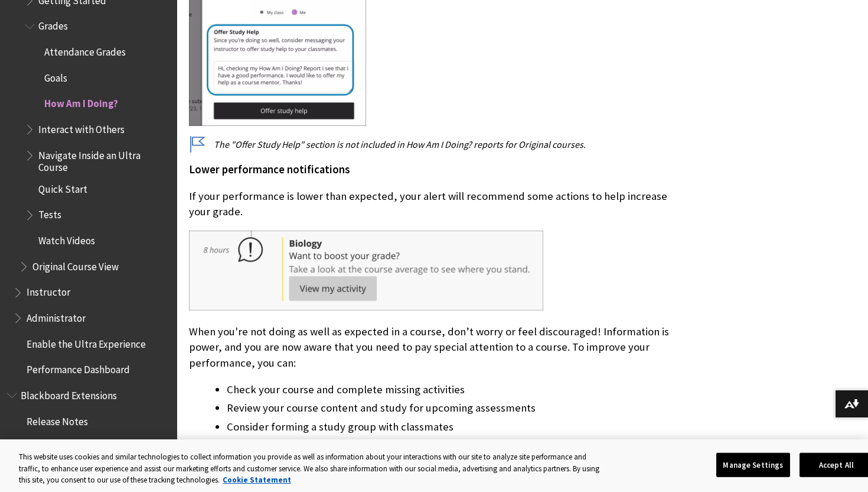 The width and height of the screenshot is (868, 492). I want to click on span: Instructor, so click(48, 291).